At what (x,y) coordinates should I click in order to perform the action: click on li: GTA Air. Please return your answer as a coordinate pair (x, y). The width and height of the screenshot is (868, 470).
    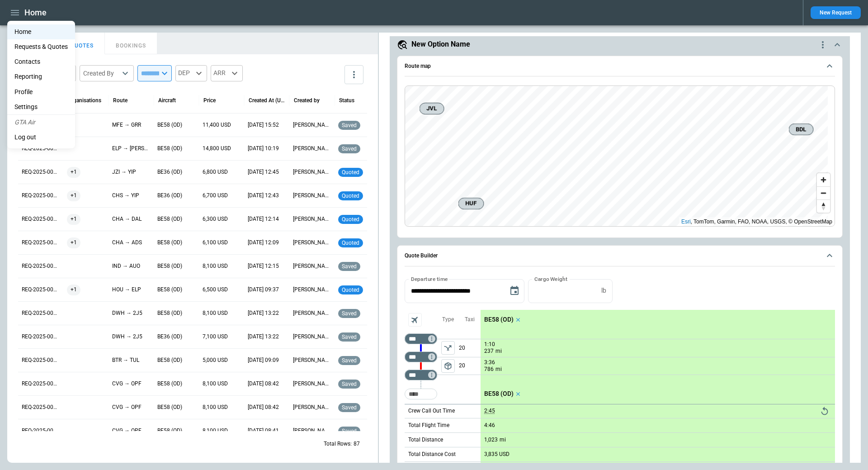
    Looking at the image, I should click on (41, 122).